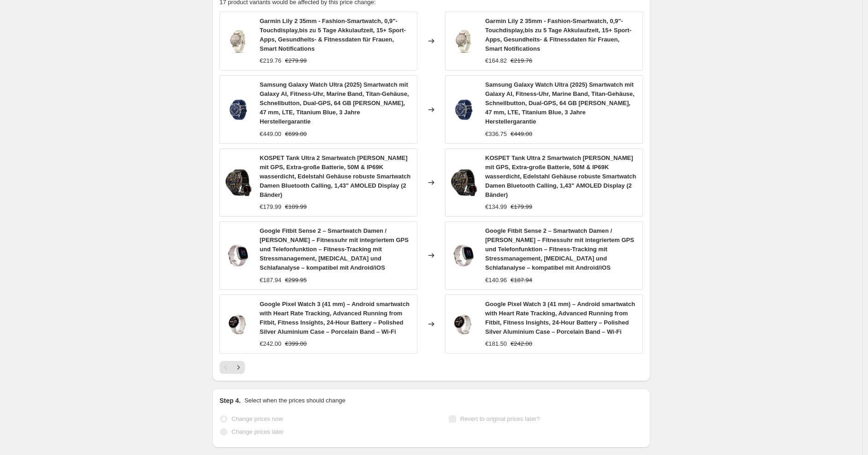 The height and width of the screenshot is (455, 868). Describe the element at coordinates (521, 135) in the screenshot. I see `strike: €449.00` at that location.